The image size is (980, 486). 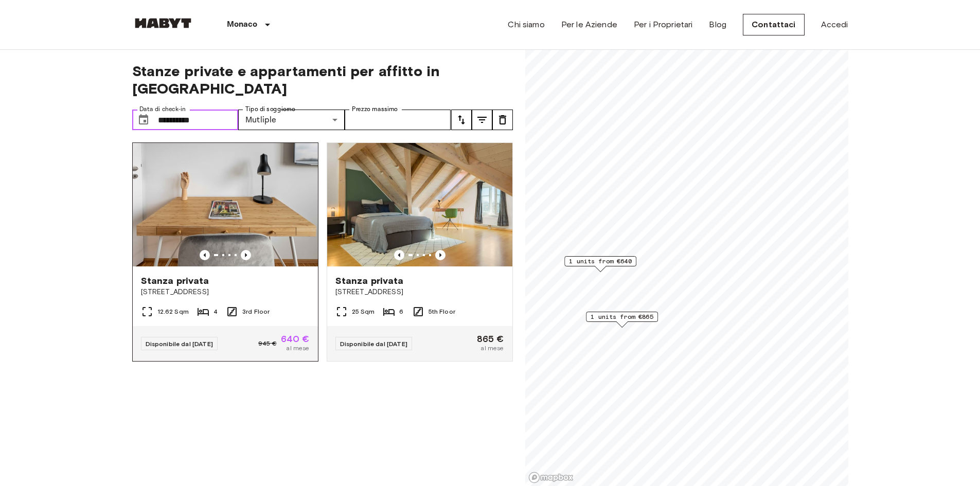 I want to click on a: Marketing picture of unit DE-02-023-002-02HFPrevious imagePrevious imageStanza privata[STREET_ADD..., so click(x=226, y=252).